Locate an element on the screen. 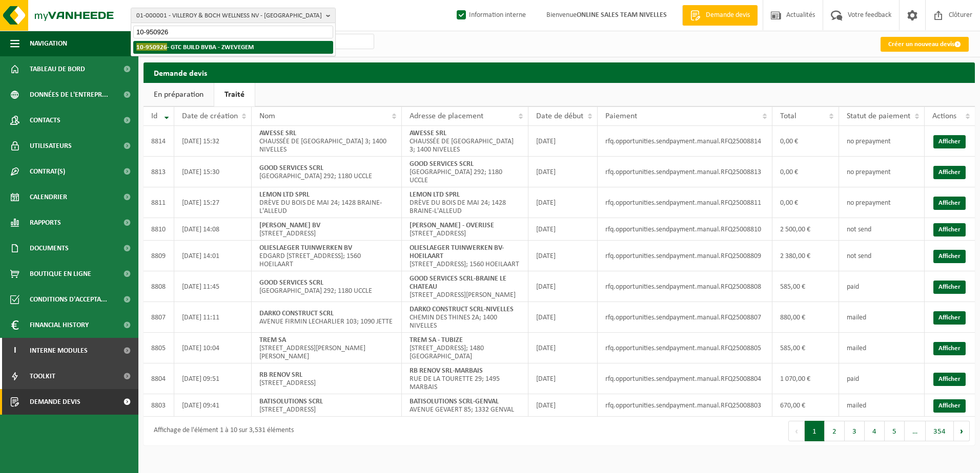 This screenshot has height=473, width=980. strong: AWESSE SRL is located at coordinates (278, 133).